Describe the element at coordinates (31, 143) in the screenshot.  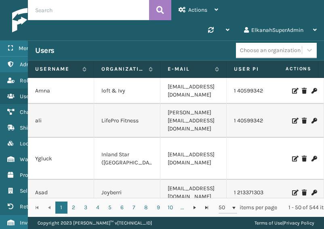
I see `span: Lookups` at that location.